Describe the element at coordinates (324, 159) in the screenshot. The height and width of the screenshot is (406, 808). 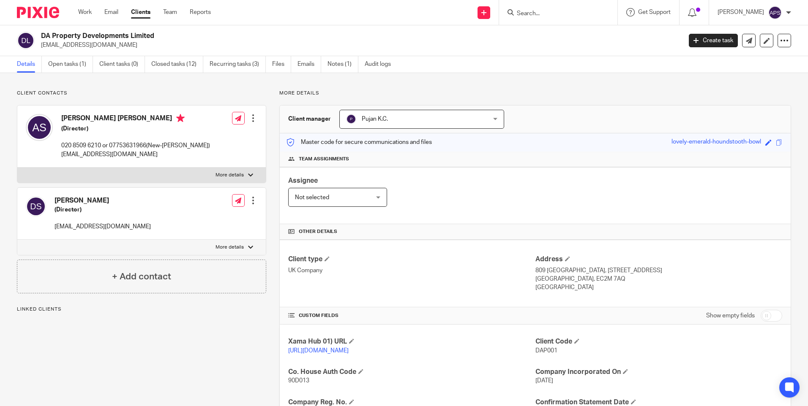
I see `span: Team assignments` at that location.